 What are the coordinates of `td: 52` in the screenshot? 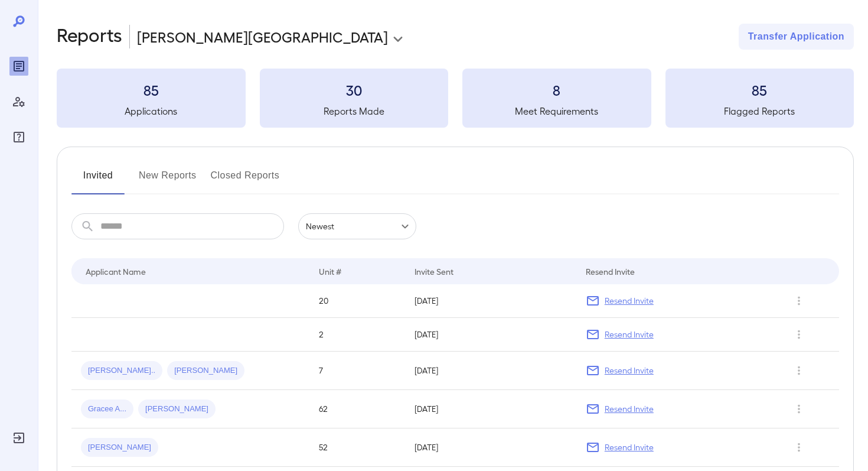 It's located at (356, 447).